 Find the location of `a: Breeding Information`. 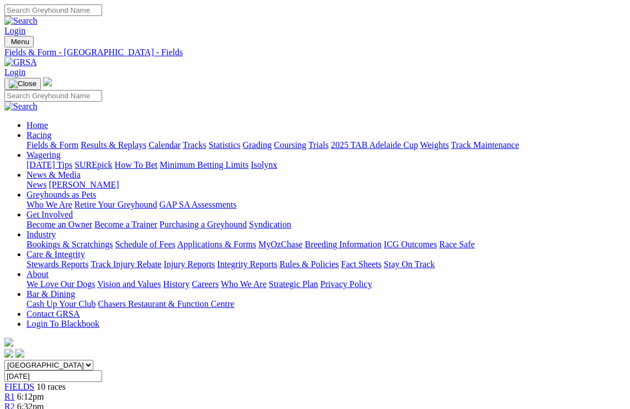

a: Breeding Information is located at coordinates (343, 244).